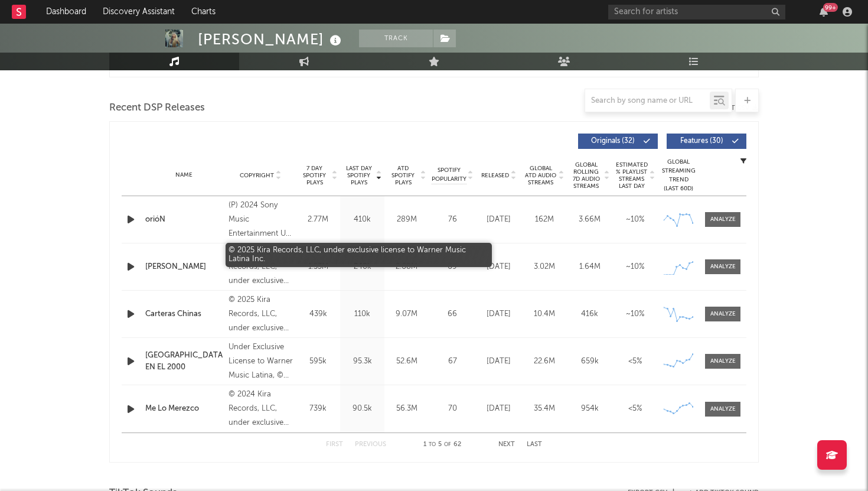 This screenshot has height=491, width=868. What do you see at coordinates (362, 314) in the screenshot?
I see `div: 110k` at bounding box center [362, 314].